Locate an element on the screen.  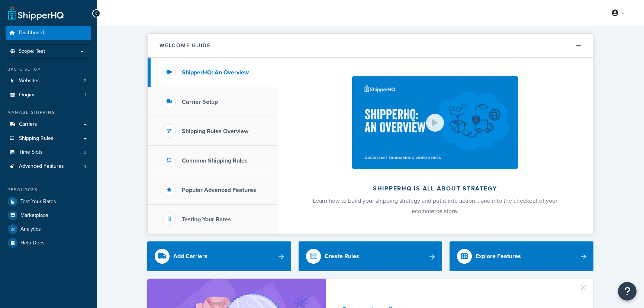
span: Dashboard is located at coordinates (31, 33).